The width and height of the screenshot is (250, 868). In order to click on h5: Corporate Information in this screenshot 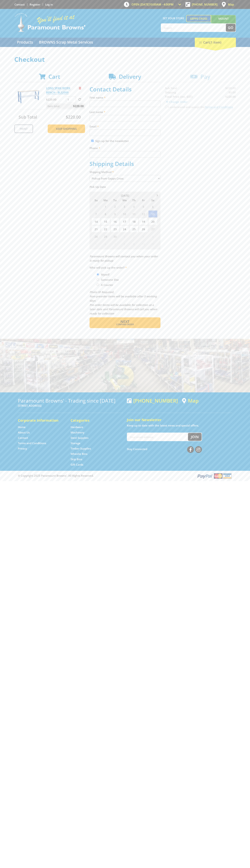, I will do `click(40, 420)`.